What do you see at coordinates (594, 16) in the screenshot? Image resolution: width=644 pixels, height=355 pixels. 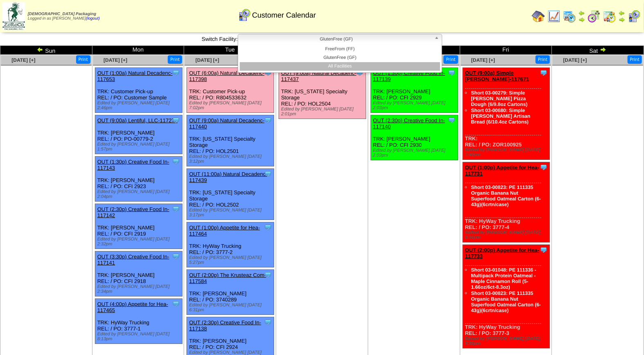 I see `img: calendarblend.gif` at bounding box center [594, 16].